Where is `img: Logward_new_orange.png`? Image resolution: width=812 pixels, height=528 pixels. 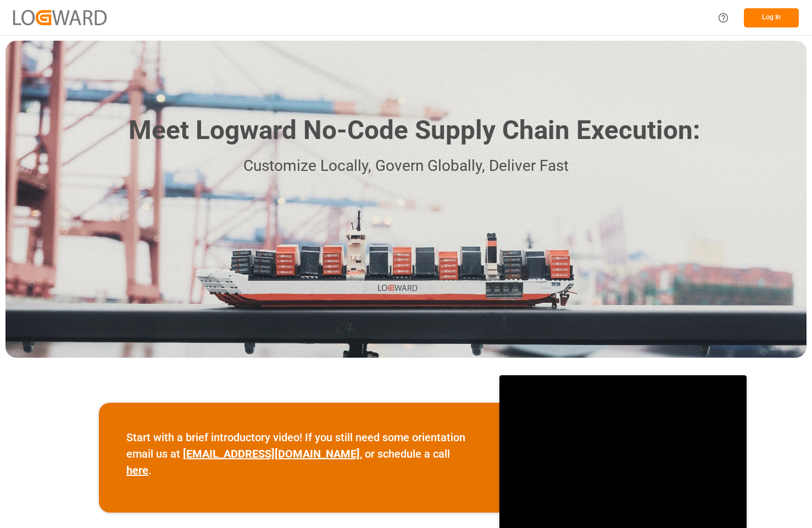 img: Logward_new_orange.png is located at coordinates (60, 17).